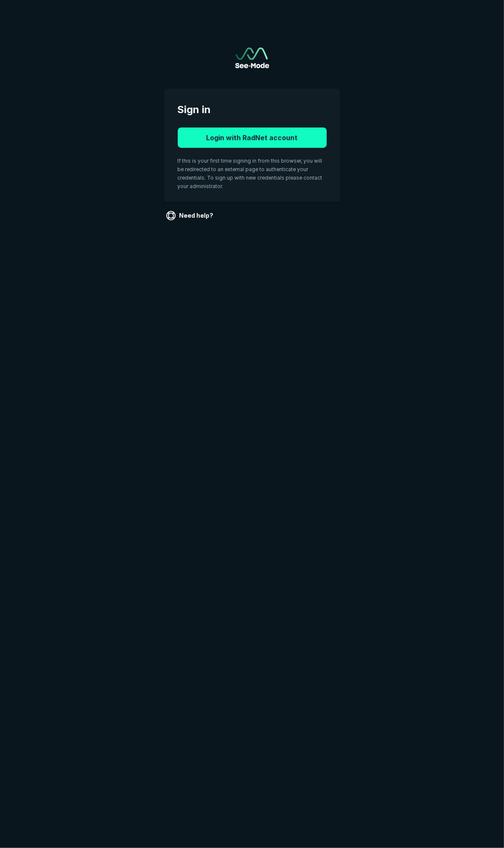  I want to click on span: Sign in, so click(252, 109).